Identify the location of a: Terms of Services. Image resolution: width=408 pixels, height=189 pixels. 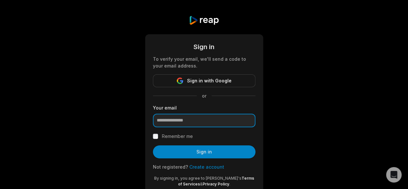
(216, 181).